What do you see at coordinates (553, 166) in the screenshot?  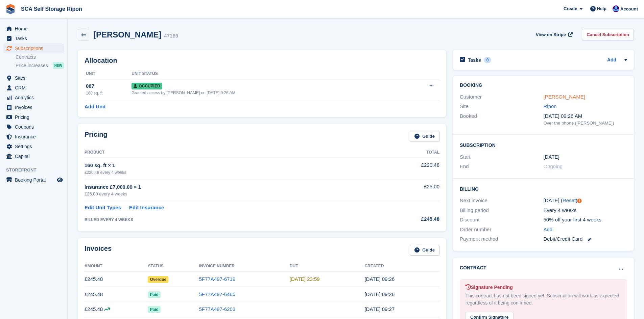 I see `span: Ongoing` at bounding box center [553, 166].